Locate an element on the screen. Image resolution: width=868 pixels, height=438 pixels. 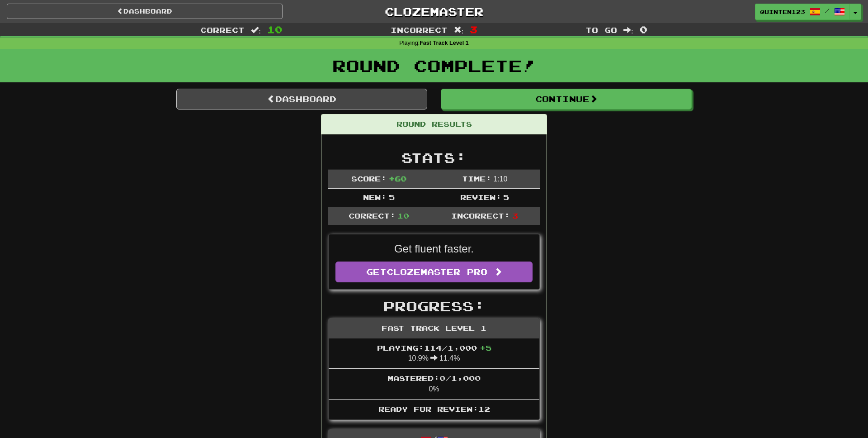
p: Get fluent faster. is located at coordinates (434, 249).